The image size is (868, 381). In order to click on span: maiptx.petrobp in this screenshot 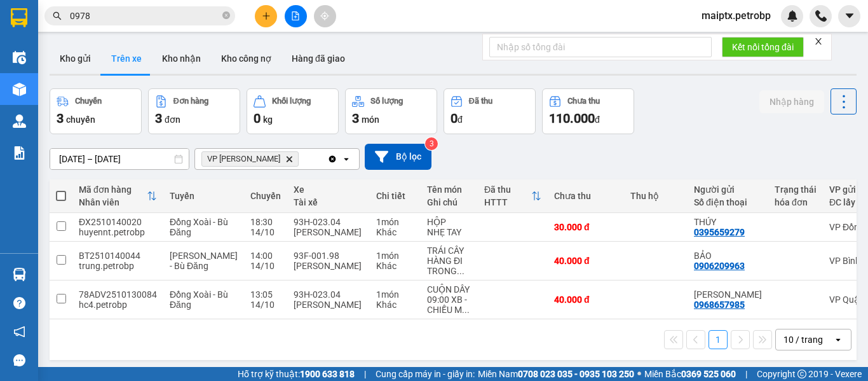, I will do `click(736, 15)`.